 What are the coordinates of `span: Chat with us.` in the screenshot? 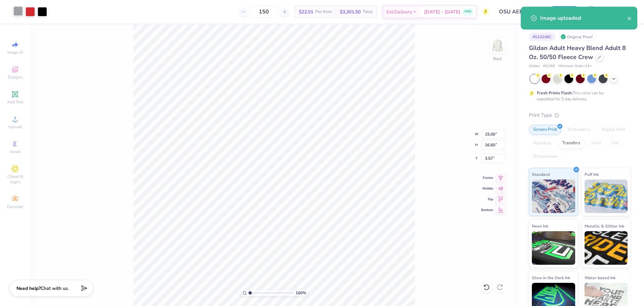 It's located at (54, 288).